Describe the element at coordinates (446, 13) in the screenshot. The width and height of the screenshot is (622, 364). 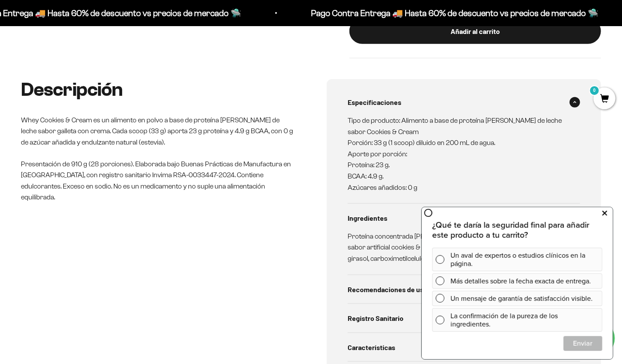
I see `p: Pago Contra Entrega 🚚 Hasta 60% de descuento vs precios de mercado 🛸` at that location.